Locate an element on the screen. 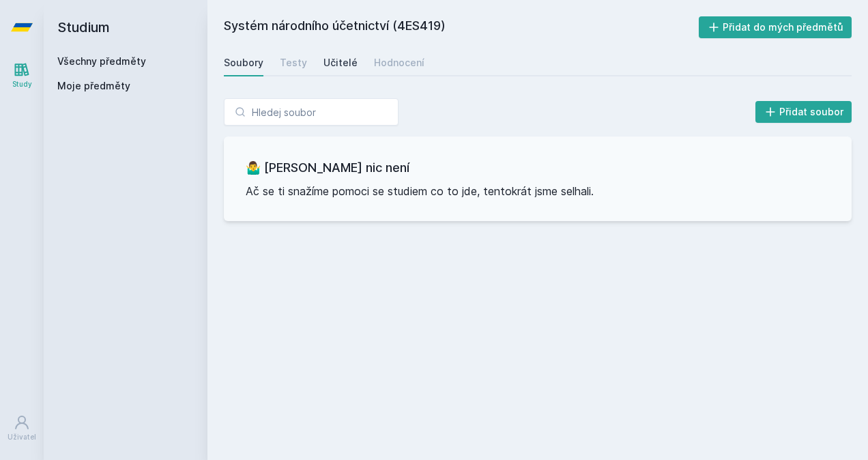 This screenshot has width=868, height=460. span: Moje předměty is located at coordinates (94, 86).